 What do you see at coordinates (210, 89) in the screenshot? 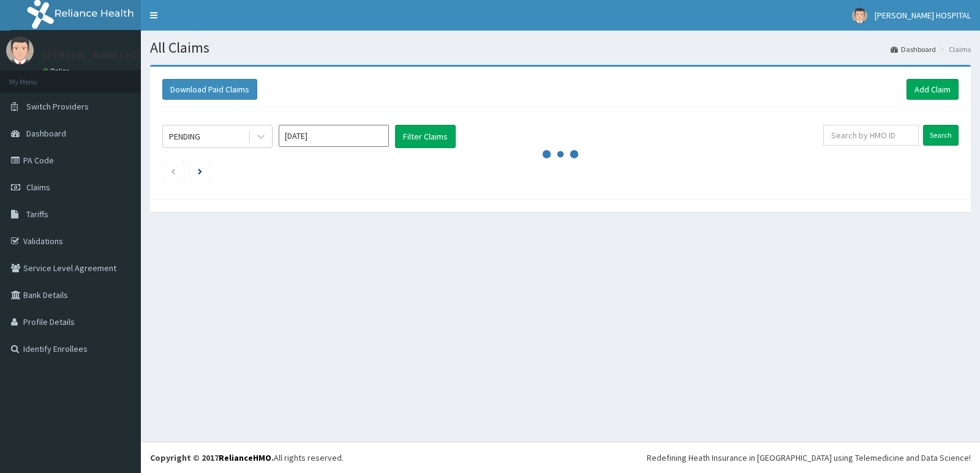
I see `button: Download Paid Claims` at bounding box center [210, 89].